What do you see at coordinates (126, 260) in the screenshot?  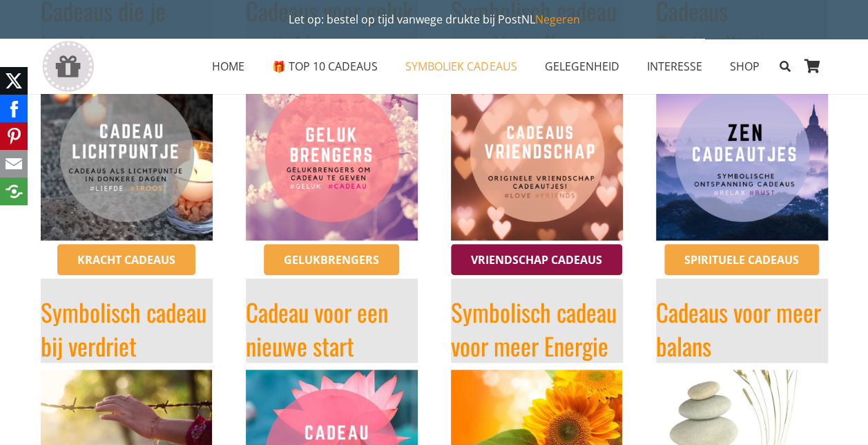 I see `a: Kracht cadeaus` at bounding box center [126, 260].